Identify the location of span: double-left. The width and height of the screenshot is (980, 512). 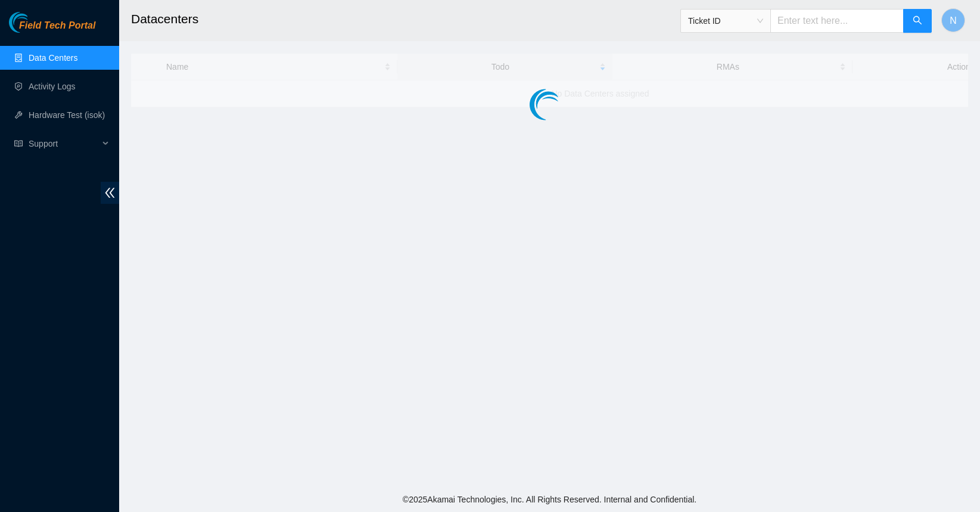
(110, 193).